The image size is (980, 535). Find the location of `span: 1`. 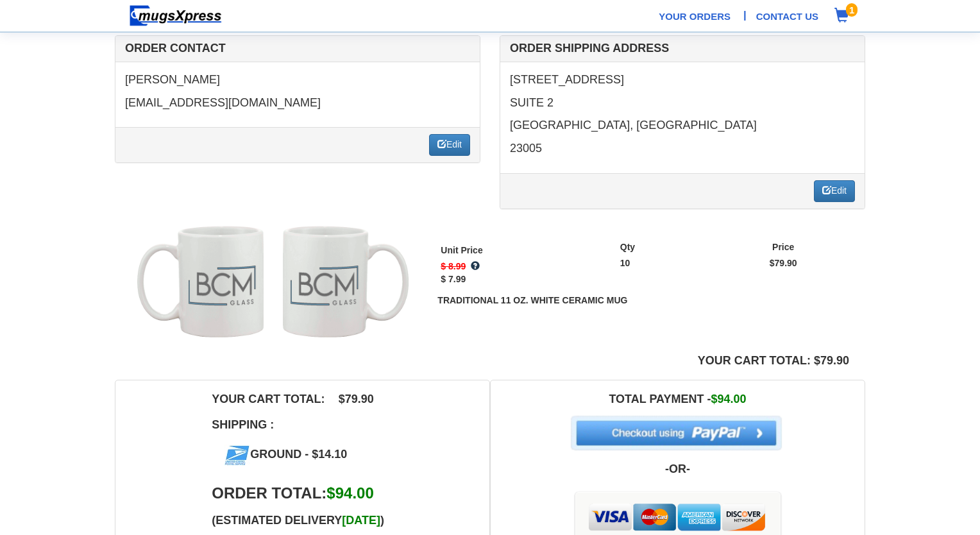

span: 1 is located at coordinates (852, 9).